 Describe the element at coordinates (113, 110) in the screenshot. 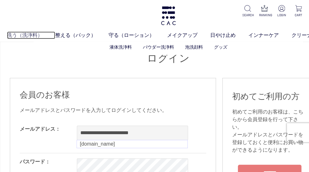

I see `div: メールアドレスとパスワードを入力してログインしてください。` at that location.